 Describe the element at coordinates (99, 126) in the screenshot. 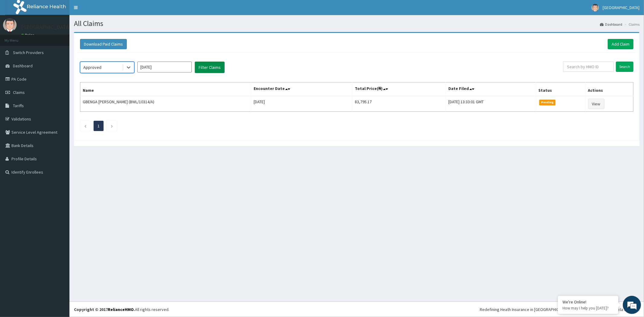

I see `a: Page 1 is your current page` at that location.